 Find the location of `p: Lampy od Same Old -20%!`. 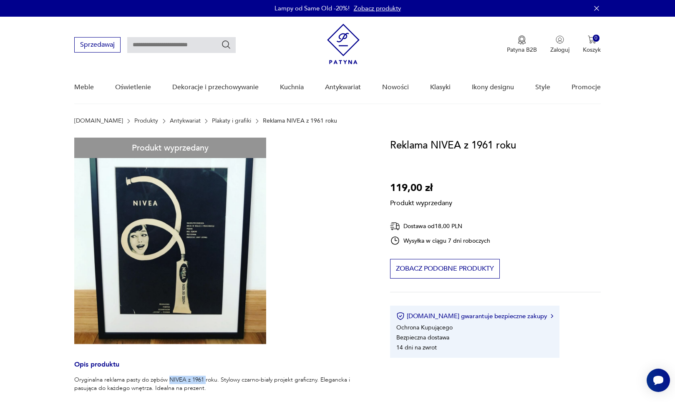

p: Lampy od Same Old -20%! is located at coordinates (312, 8).